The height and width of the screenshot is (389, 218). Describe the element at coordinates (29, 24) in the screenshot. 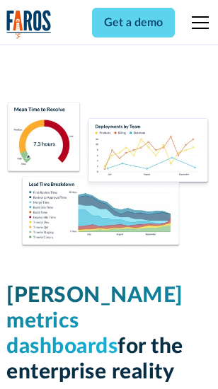

I see `a: home` at that location.